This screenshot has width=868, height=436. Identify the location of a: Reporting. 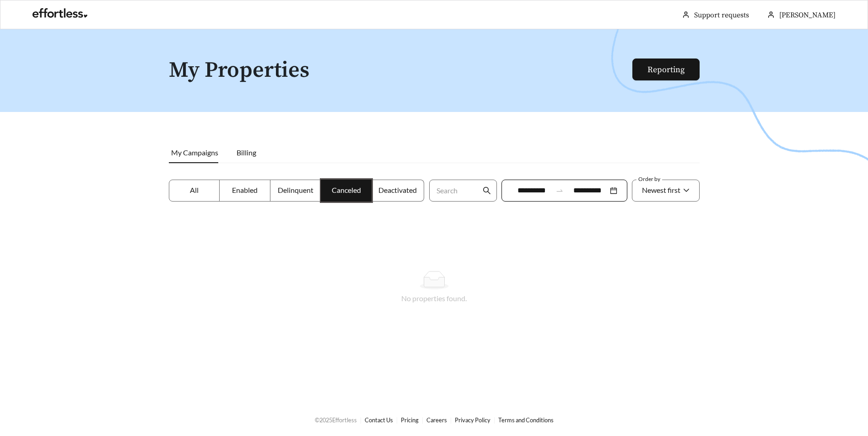
(666, 69).